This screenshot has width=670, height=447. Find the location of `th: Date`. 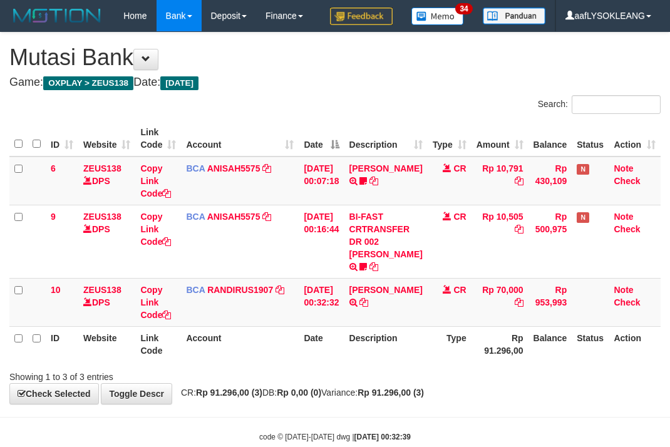

th: Date is located at coordinates (321, 344).